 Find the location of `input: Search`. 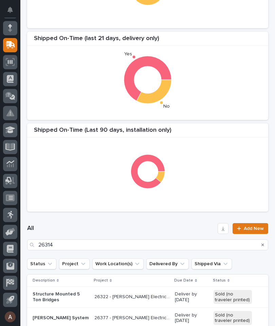

input: Search is located at coordinates (148, 245).